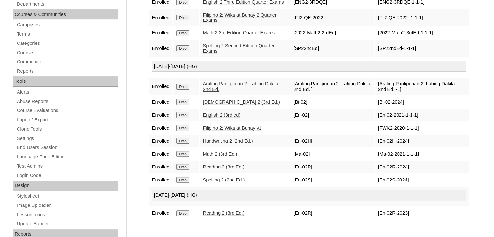 This screenshot has width=494, height=237. Describe the element at coordinates (333, 33) in the screenshot. I see `td: [2022-Math2-3rdEd]` at that location.